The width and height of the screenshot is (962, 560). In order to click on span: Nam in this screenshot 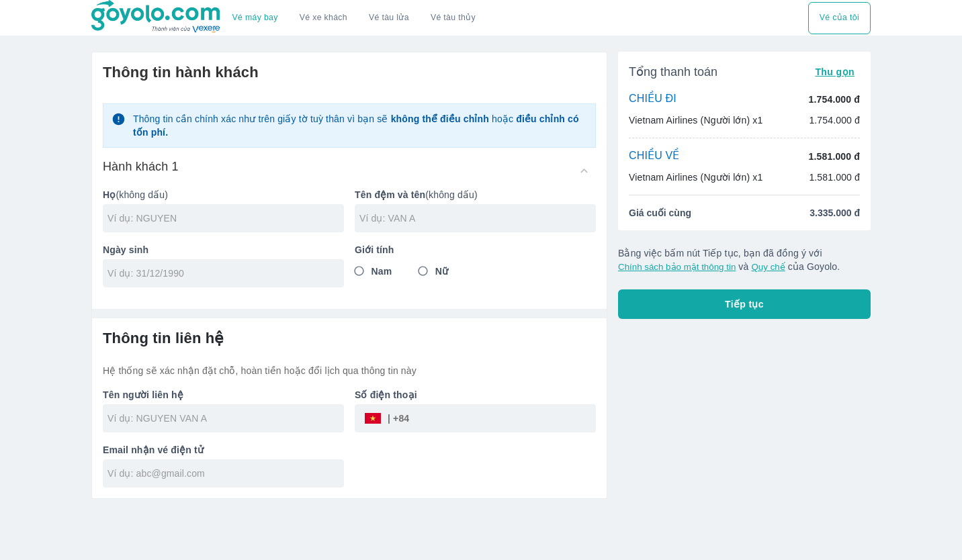, I will do `click(382, 272)`.